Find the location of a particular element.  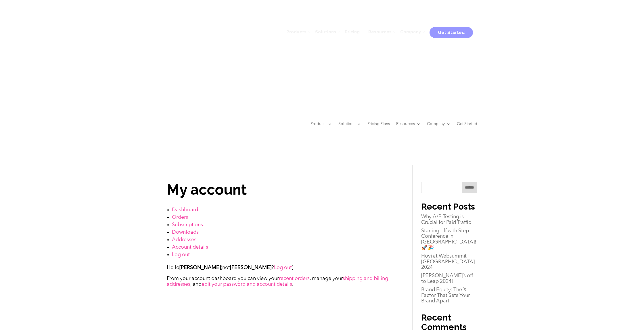

a: shipping and billing addresses is located at coordinates (278, 282).